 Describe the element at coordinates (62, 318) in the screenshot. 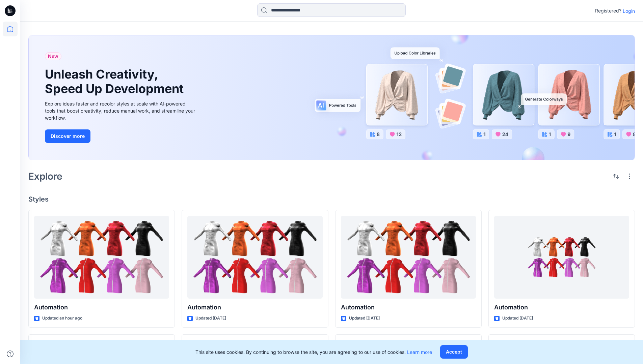

I see `p: Updated an hour ago` at that location.